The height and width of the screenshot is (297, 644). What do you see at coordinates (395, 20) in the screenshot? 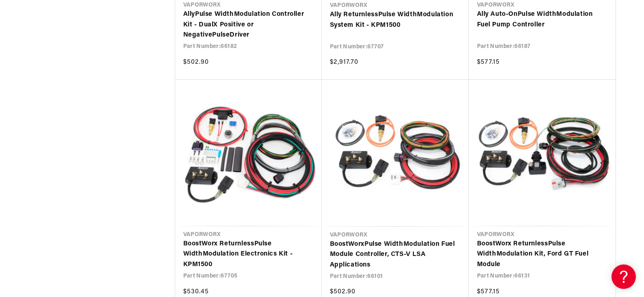
I see `a: Ally ReturnlessPulse WidthModulation System Kit - KPM1500` at bounding box center [395, 20].